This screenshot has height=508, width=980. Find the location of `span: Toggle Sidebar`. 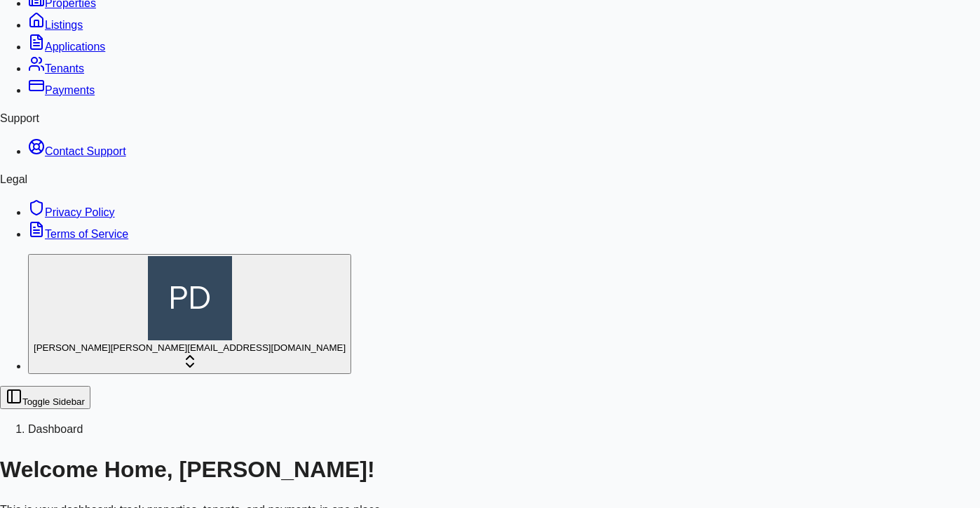

span: Toggle Sidebar is located at coordinates (53, 401).